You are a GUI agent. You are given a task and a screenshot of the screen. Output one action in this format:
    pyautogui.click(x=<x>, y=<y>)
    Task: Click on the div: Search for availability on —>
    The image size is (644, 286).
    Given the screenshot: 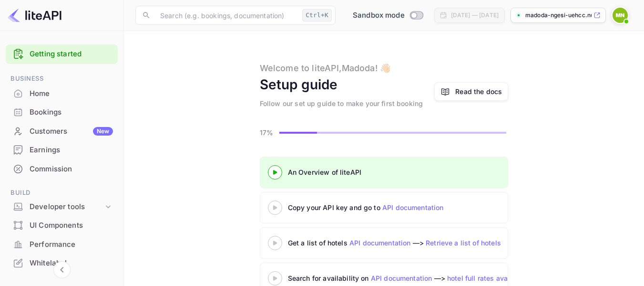 What is the action you would take?
    pyautogui.click(x=455, y=278)
    